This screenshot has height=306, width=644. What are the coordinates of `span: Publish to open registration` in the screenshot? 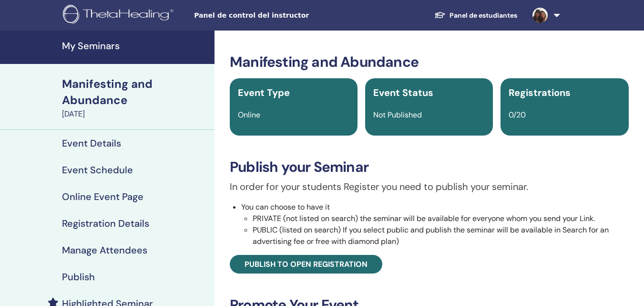 It's located at (306, 264).